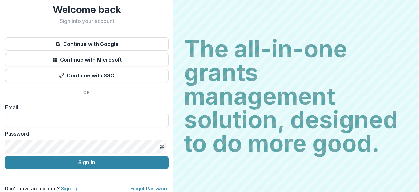 This screenshot has height=192, width=419. What do you see at coordinates (87, 162) in the screenshot?
I see `button: Sign In` at bounding box center [87, 162].